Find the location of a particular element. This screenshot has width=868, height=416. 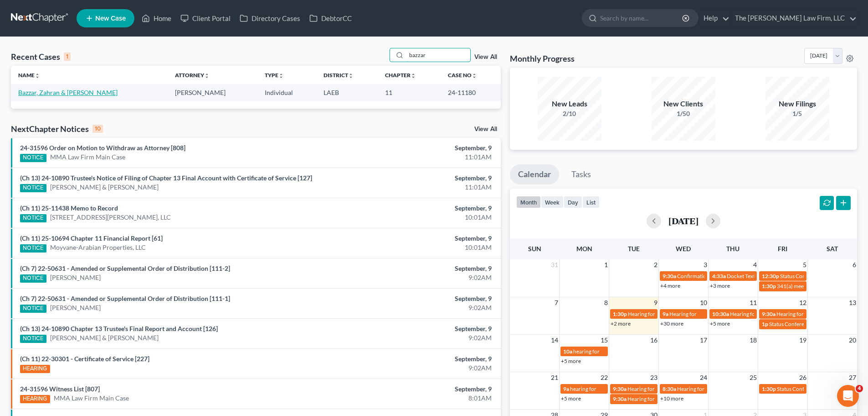

td: 24-11180 is located at coordinates (471, 92).